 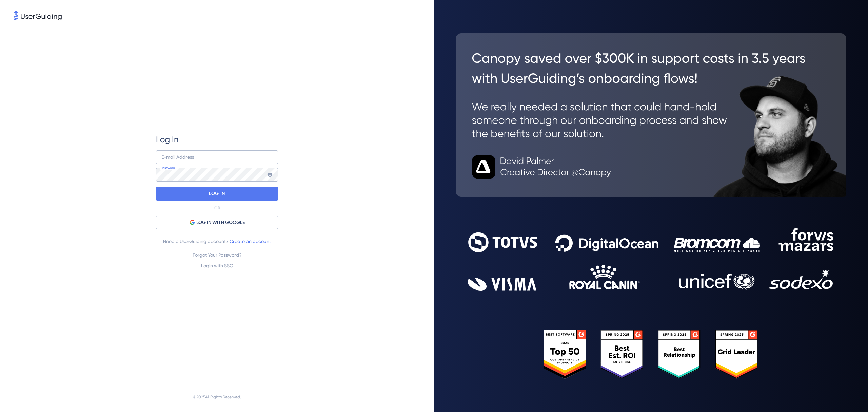 I want to click on span: LOG IN WITH GOOGLE, so click(x=221, y=223).